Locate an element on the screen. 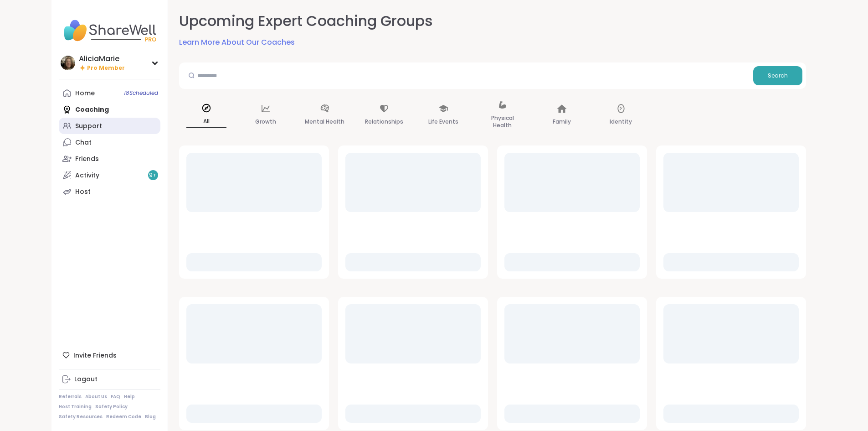 This screenshot has width=868, height=431. div: AliciaMarie is located at coordinates (102, 59).